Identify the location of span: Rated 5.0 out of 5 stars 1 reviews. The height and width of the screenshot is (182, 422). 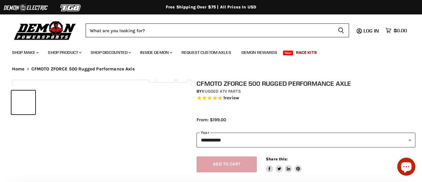
(306, 98).